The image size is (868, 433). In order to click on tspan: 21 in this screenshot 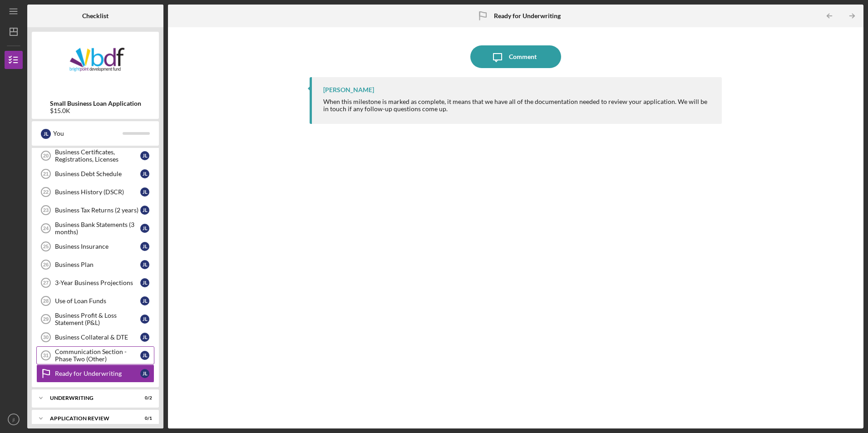, I will do `click(46, 174)`.